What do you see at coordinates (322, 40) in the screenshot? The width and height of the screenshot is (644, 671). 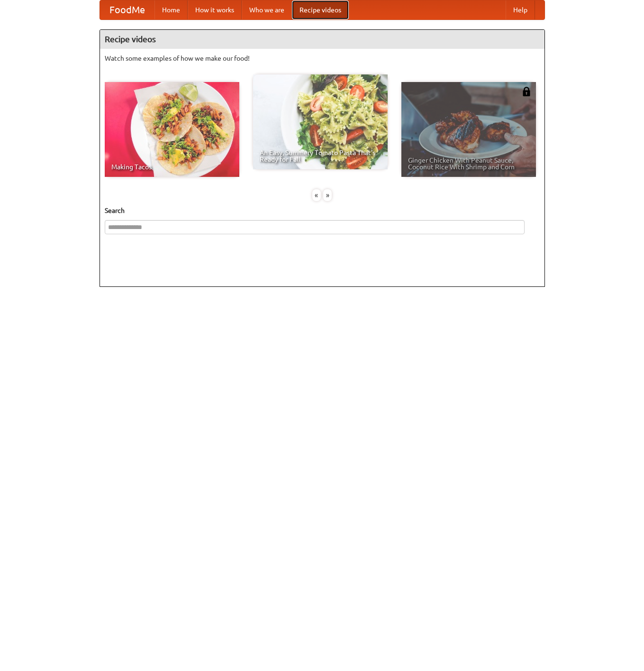 I see `h4: Recipe videos` at bounding box center [322, 40].